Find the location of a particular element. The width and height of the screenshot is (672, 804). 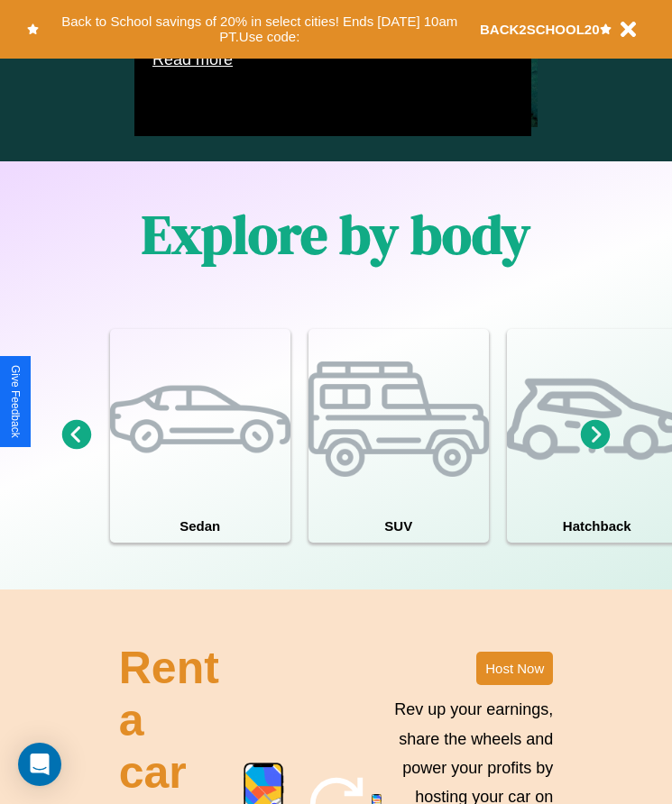

p: Read more is located at coordinates (333, 60).